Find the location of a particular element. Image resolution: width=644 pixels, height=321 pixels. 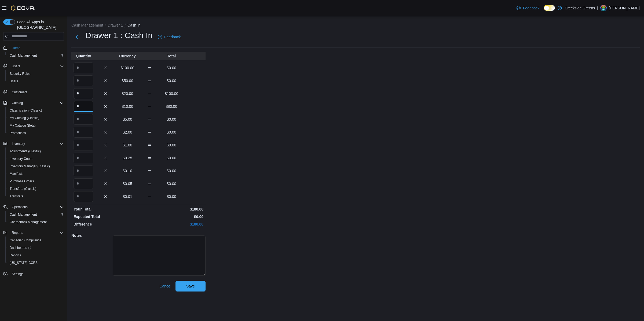

button: Next is located at coordinates (77, 37).